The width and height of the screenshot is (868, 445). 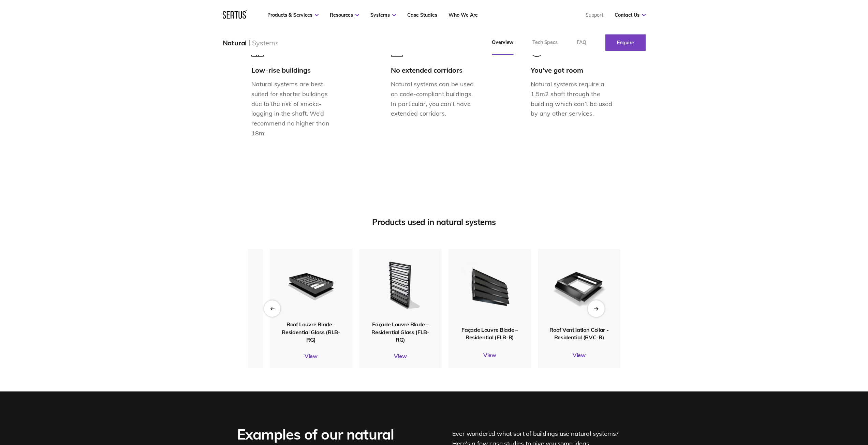 What do you see at coordinates (574, 70) in the screenshot?
I see `div: You've got room` at bounding box center [574, 70].